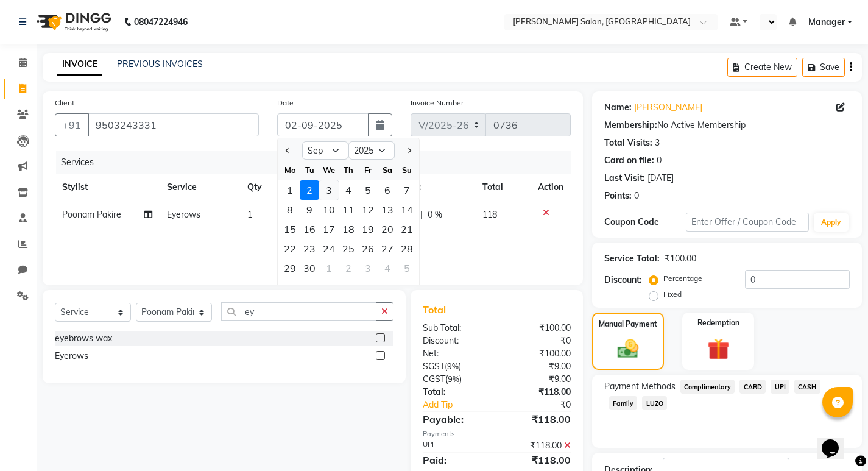  I want to click on th: Service, so click(200, 187).